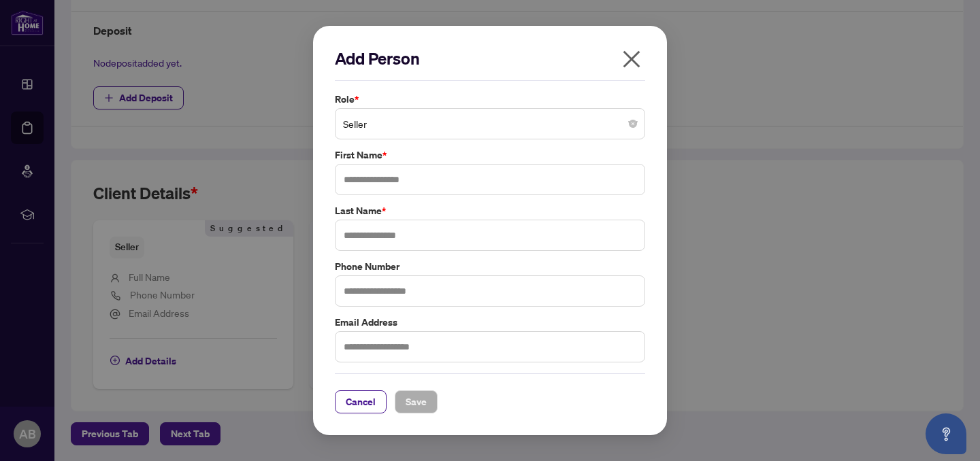 Image resolution: width=980 pixels, height=461 pixels. What do you see at coordinates (633, 124) in the screenshot?
I see `span: close-circle` at bounding box center [633, 124].